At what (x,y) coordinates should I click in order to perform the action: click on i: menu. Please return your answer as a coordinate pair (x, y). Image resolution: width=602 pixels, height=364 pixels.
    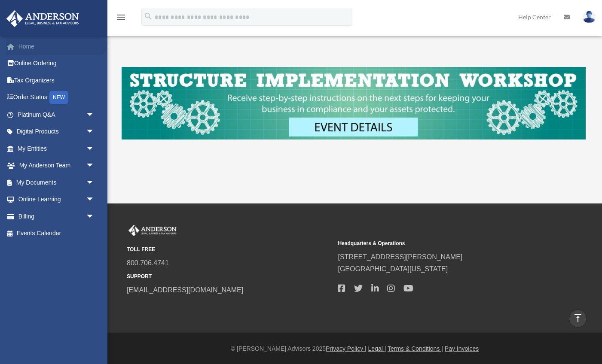
    Looking at the image, I should click on (121, 17).